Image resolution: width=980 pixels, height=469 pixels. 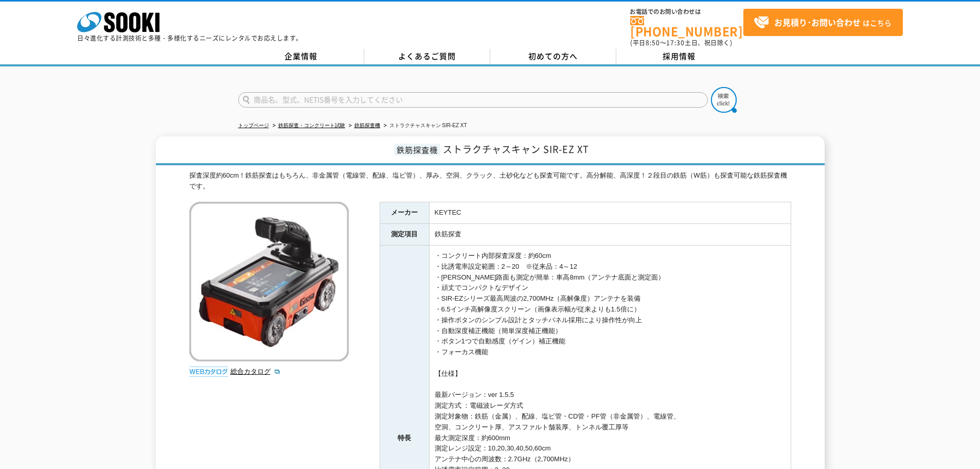 What do you see at coordinates (823, 23) in the screenshot?
I see `span: はこちら` at bounding box center [823, 23].